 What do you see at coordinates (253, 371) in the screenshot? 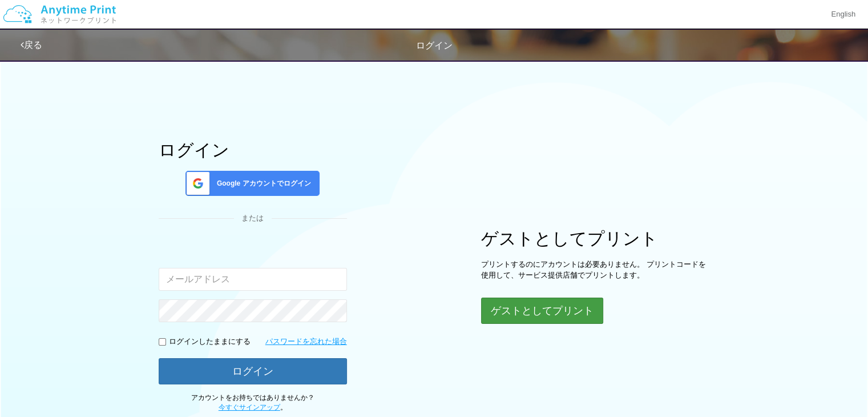
I see `button: ログイン` at bounding box center [253, 371].